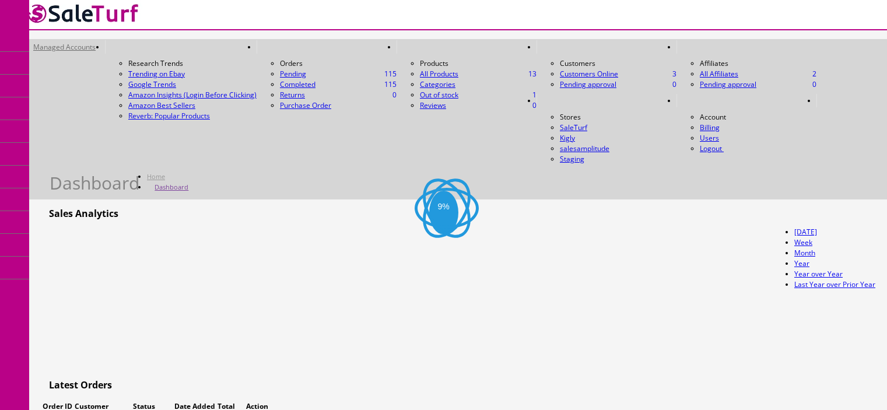 This screenshot has width=887, height=410. What do you see at coordinates (439, 95) in the screenshot?
I see `a: 1Out of stock` at bounding box center [439, 95].